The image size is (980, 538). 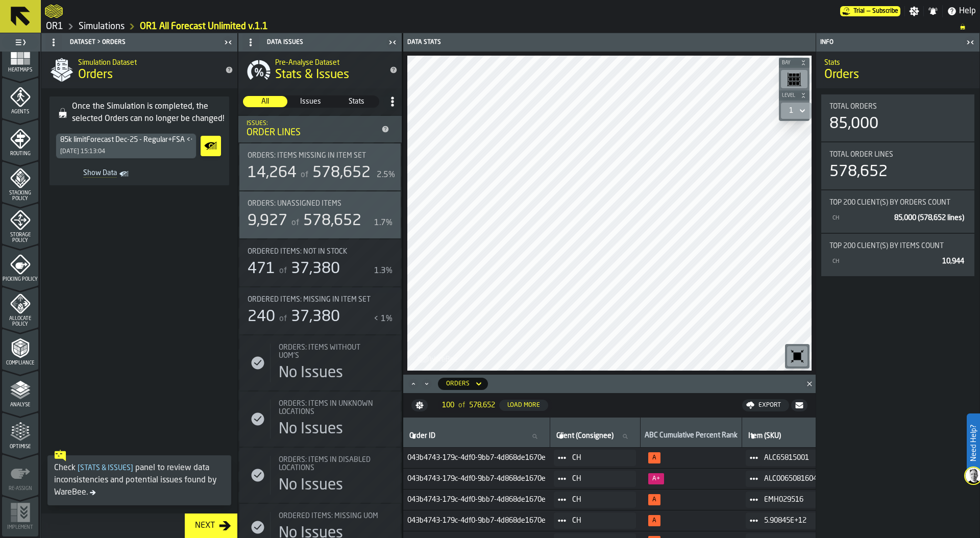 I want to click on span: Re-assign, so click(x=20, y=489).